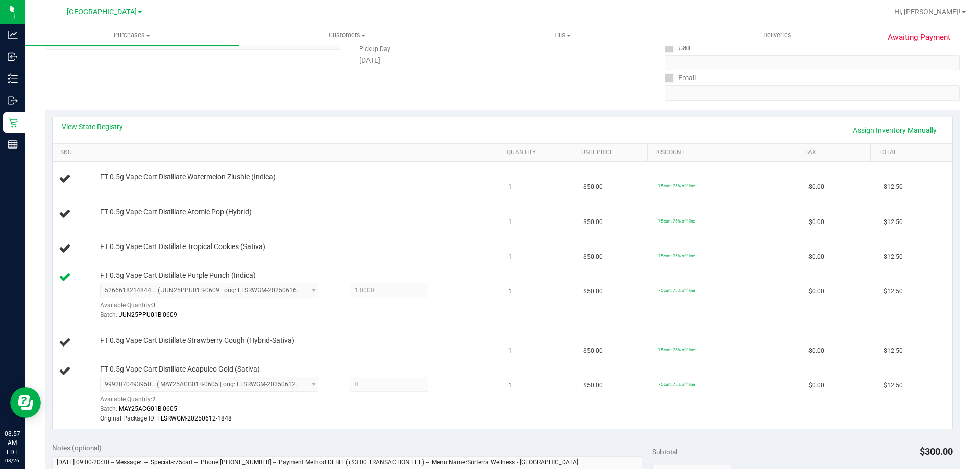 The height and width of the screenshot is (469, 980). What do you see at coordinates (178, 275) in the screenshot?
I see `span: FT 0.5g Vape Cart Distillate Purple Punch (Indica)` at bounding box center [178, 275].